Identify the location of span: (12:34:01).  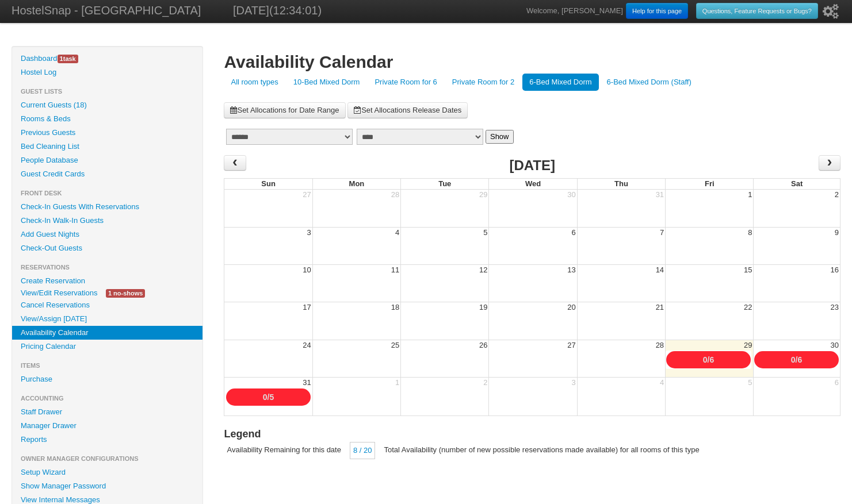
(295, 10).